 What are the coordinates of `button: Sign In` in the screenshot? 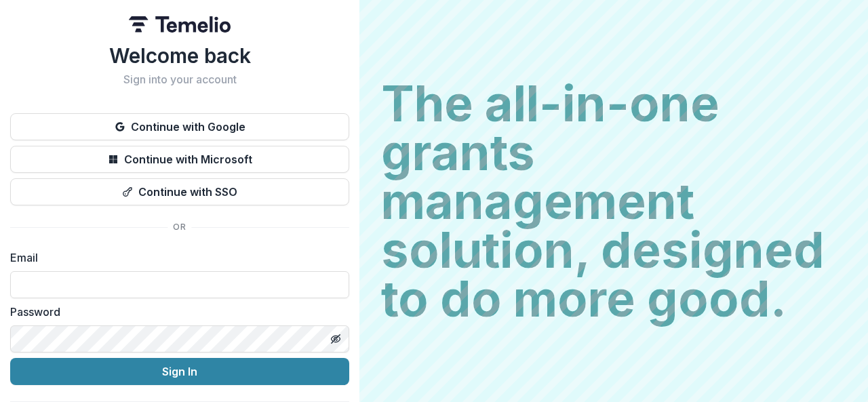 It's located at (179, 371).